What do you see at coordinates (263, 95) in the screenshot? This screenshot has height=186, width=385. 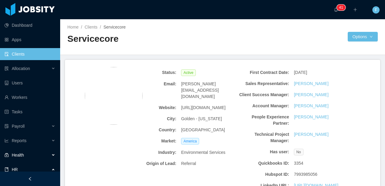 I see `b: Client Success Manager:` at bounding box center [263, 95].